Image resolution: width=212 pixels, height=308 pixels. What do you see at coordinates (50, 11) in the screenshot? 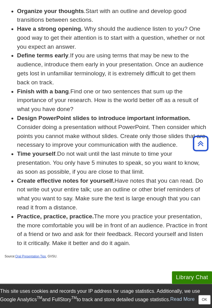
I see `strong: Organize your thoughts` at bounding box center [50, 11].